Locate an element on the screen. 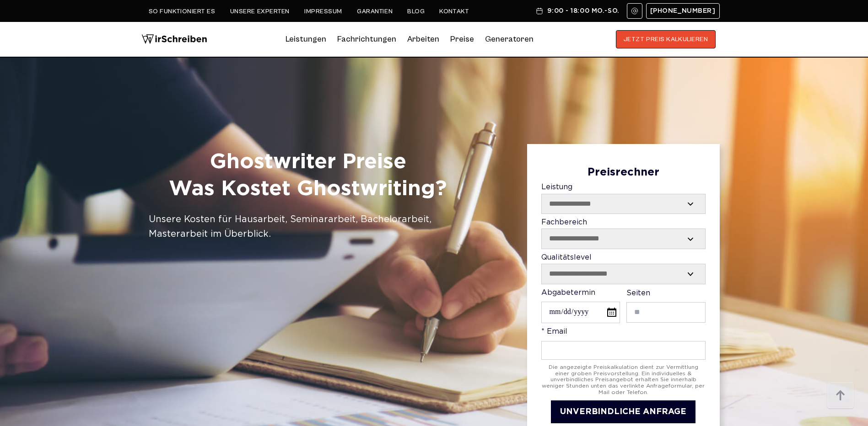 This screenshot has width=868, height=426. img: Schedule is located at coordinates (539, 11).